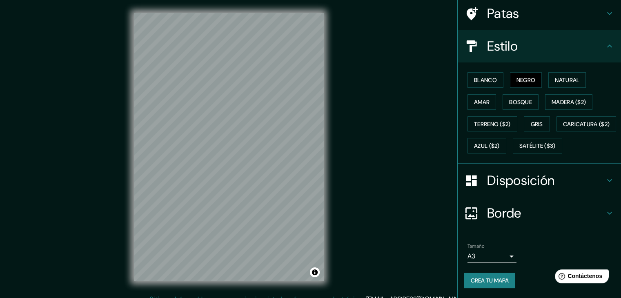 The height and width of the screenshot is (298, 621). I want to click on button: Negro, so click(526, 80).